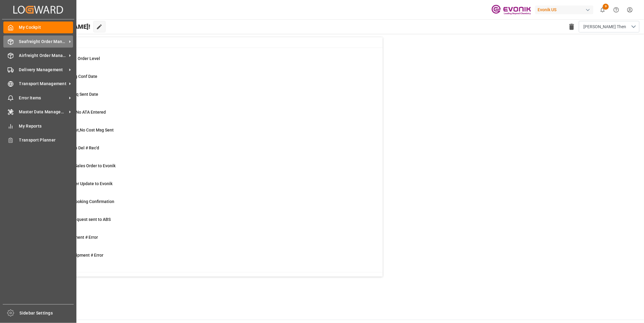  Describe the element at coordinates (203, 205) in the screenshot. I see `a: 15ABS: Missing Booking ConfirmationShipment` at that location.